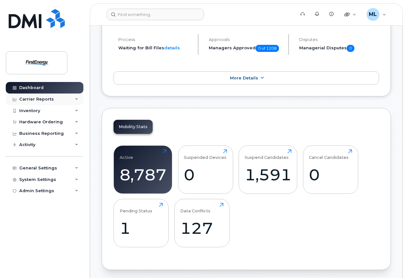 The width and height of the screenshot is (406, 278). What do you see at coordinates (126, 155) in the screenshot?
I see `div: Active` at bounding box center [126, 155].